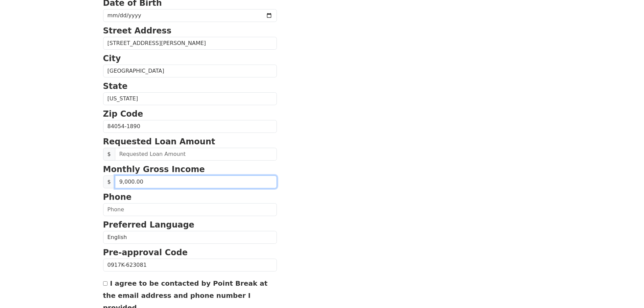  Describe the element at coordinates (190, 43) in the screenshot. I see `input: Street Address` at that location.